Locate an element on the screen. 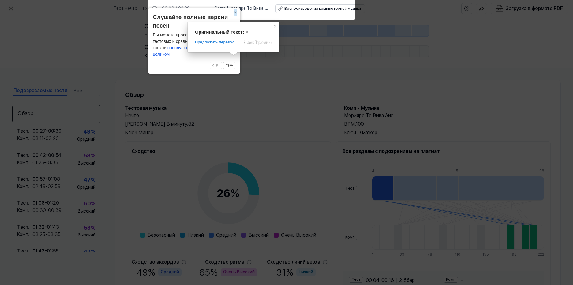 The width and height of the screenshot is (573, 285). button: Закрыть is located at coordinates (235, 13).